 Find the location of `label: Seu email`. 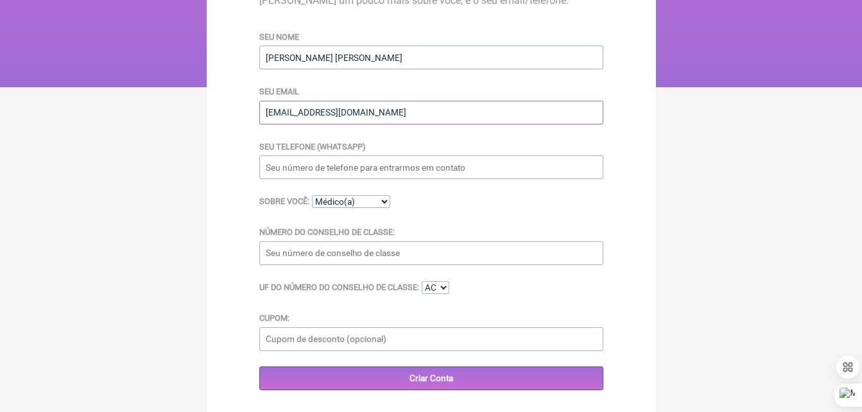

label: Seu email is located at coordinates (279, 91).